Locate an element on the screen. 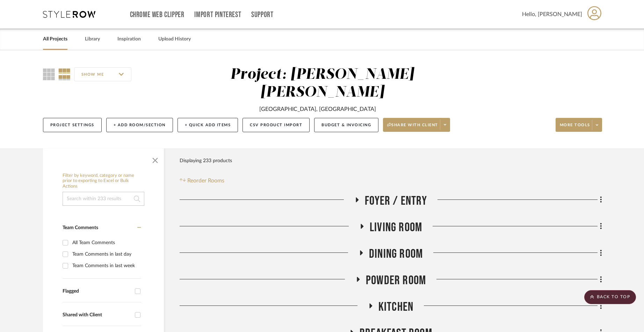  button: Project Settings is located at coordinates (72, 125).